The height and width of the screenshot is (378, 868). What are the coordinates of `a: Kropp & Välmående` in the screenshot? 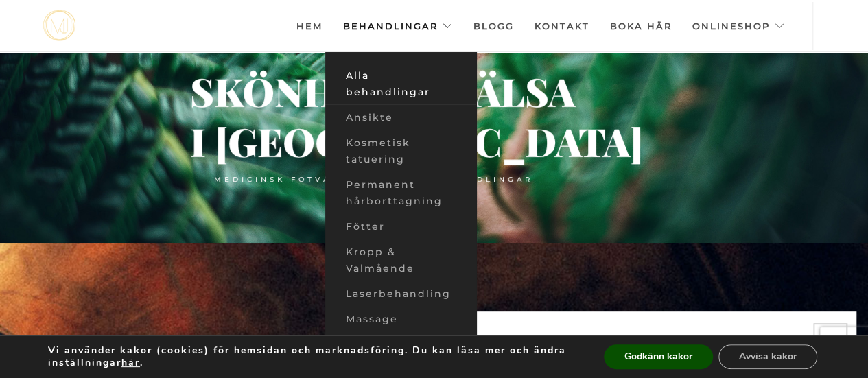 It's located at (401, 260).